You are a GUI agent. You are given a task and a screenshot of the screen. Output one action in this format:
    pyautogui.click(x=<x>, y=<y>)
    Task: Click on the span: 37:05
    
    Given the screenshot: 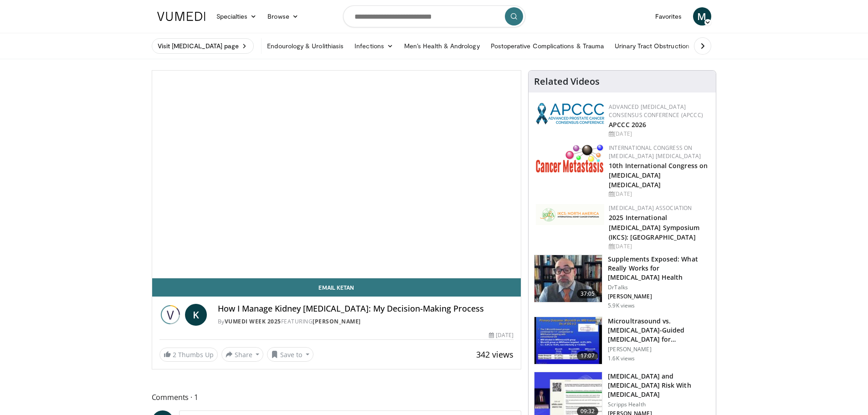 What is the action you would take?
    pyautogui.click(x=588, y=294)
    